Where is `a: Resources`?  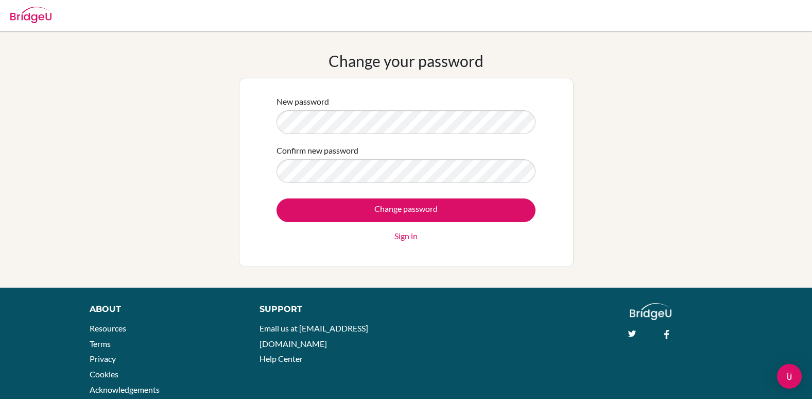
a: Resources is located at coordinates (108, 327).